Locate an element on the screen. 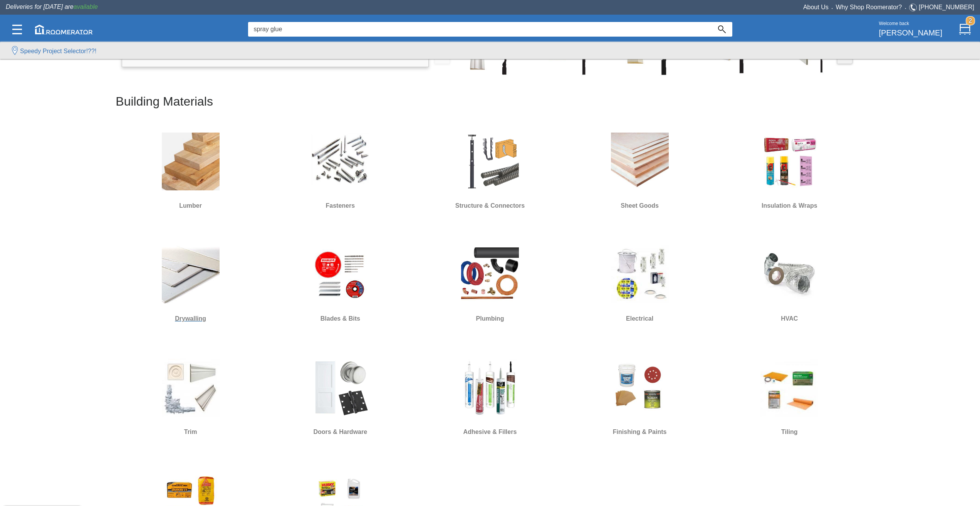 The width and height of the screenshot is (980, 506). h6: HVAC is located at coordinates (789, 318).